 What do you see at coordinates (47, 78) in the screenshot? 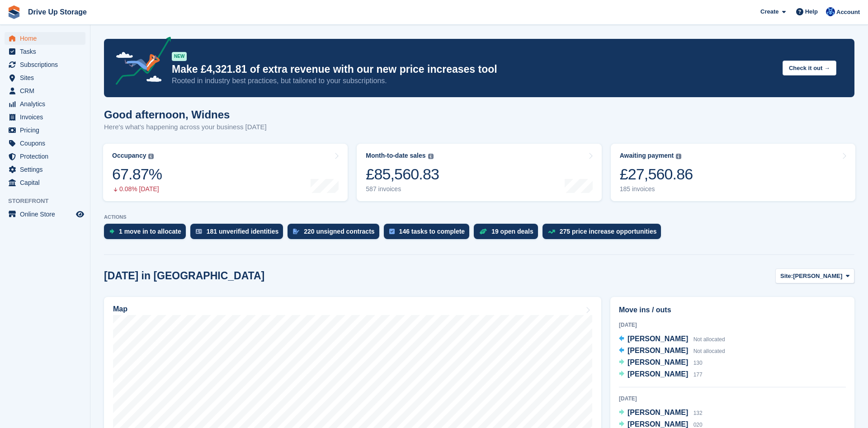
I see `span: Sites` at bounding box center [47, 78].